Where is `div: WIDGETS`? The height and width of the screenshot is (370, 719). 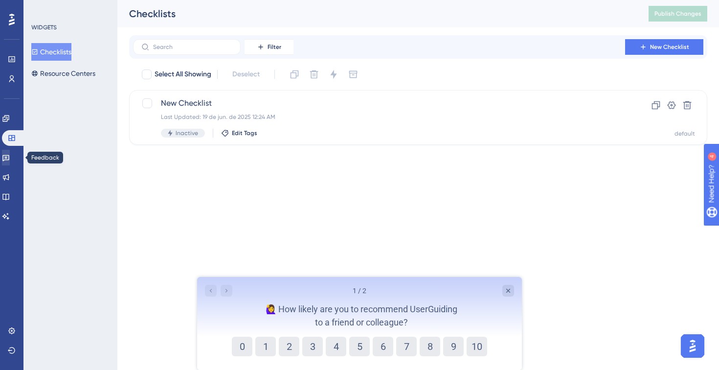 div: WIDGETS is located at coordinates (44, 27).